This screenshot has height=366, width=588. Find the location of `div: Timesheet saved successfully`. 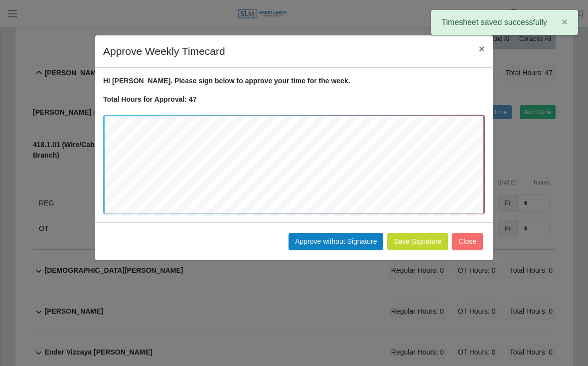

div: Timesheet saved successfully is located at coordinates (504, 22).